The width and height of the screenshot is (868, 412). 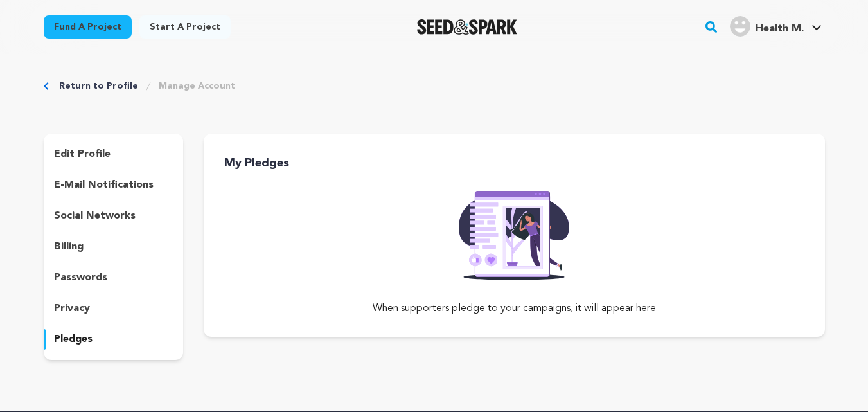 I want to click on span: Health M., so click(x=779, y=29).